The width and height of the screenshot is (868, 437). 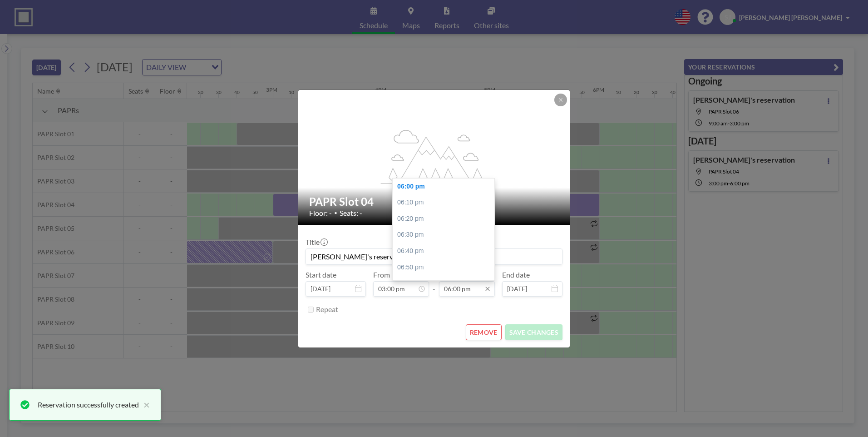 What do you see at coordinates (446, 267) in the screenshot?
I see `div: 06:50 pm` at bounding box center [446, 267].